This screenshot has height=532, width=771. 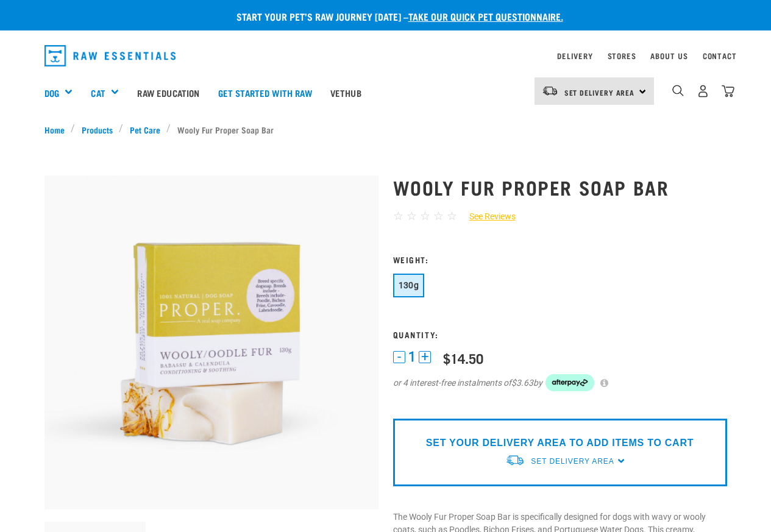 I want to click on img: user.png, so click(x=703, y=91).